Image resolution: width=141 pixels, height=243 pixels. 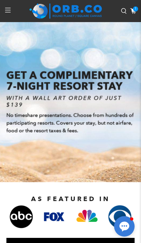 What do you see at coordinates (124, 227) in the screenshot?
I see `button: Open chat window` at bounding box center [124, 227].